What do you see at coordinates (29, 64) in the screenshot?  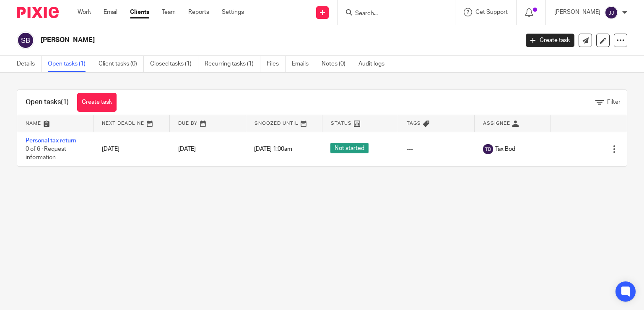 I see `a: Details` at bounding box center [29, 64].